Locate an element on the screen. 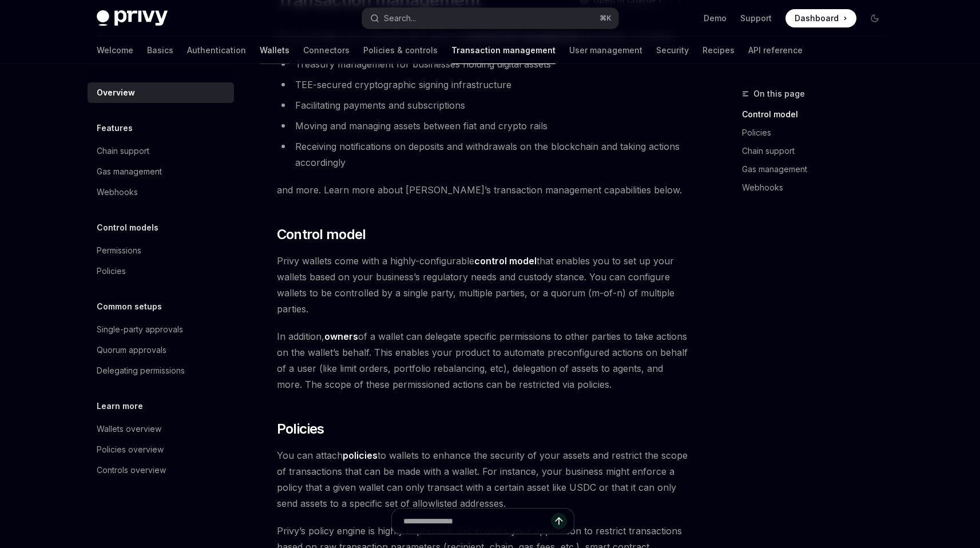 Image resolution: width=980 pixels, height=548 pixels. a: Transaction management is located at coordinates (503, 51).